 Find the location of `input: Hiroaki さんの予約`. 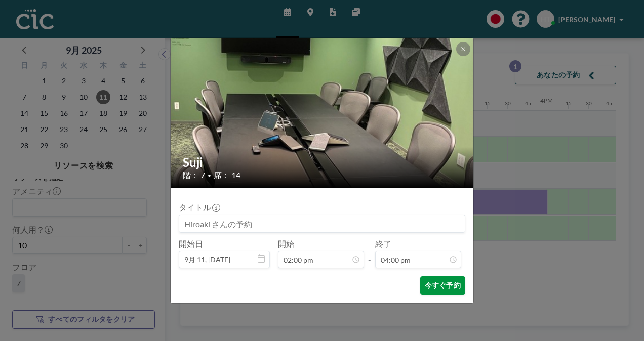

input: Hiroaki さんの予約 is located at coordinates (322, 224).